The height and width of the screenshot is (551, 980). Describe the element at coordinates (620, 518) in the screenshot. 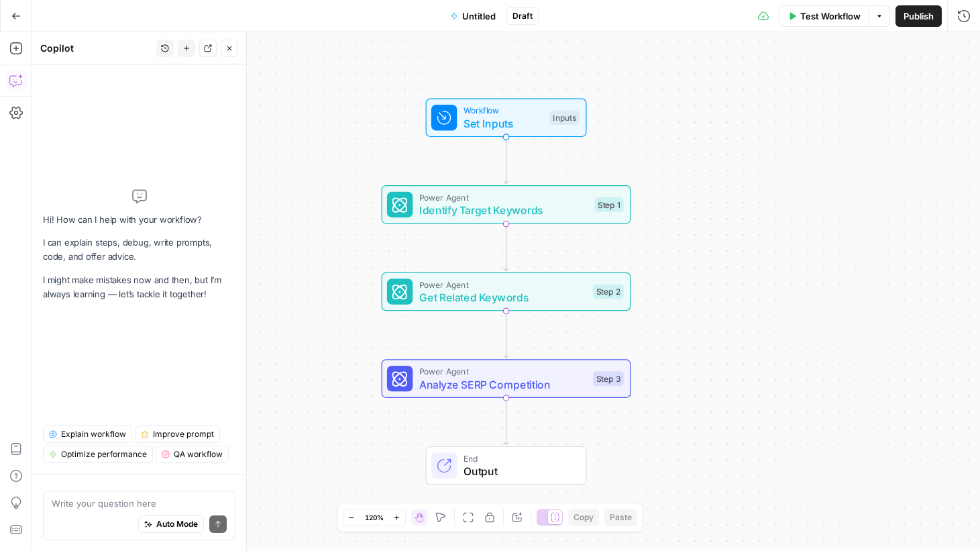

I see `button: Paste` at that location.